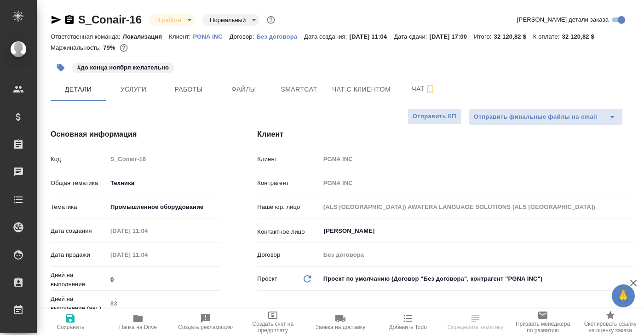 The height and width of the screenshot is (335, 644). What do you see at coordinates (78, 280) in the screenshot?
I see `p: Дней на выполнение` at bounding box center [78, 280].